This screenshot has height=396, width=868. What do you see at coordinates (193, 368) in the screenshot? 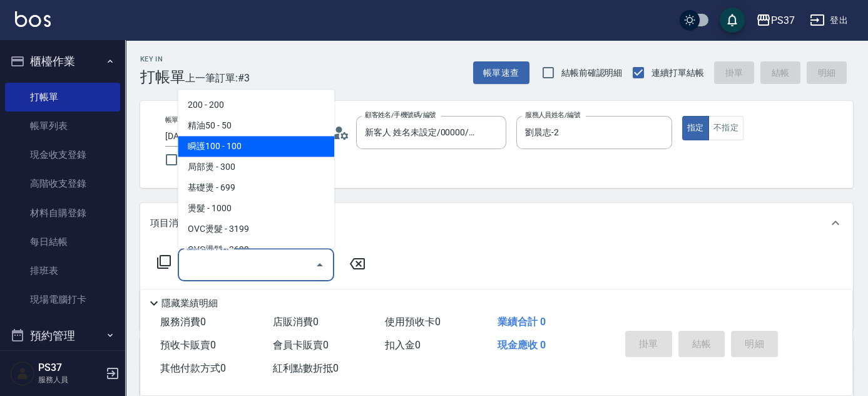
I see `span: 其他付款方式 0` at bounding box center [193, 368].